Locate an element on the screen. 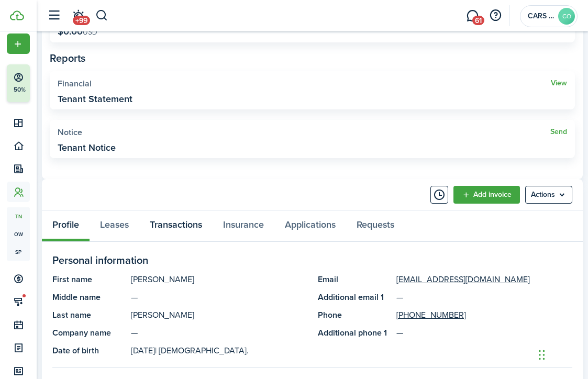  p: 50% is located at coordinates (19, 89).